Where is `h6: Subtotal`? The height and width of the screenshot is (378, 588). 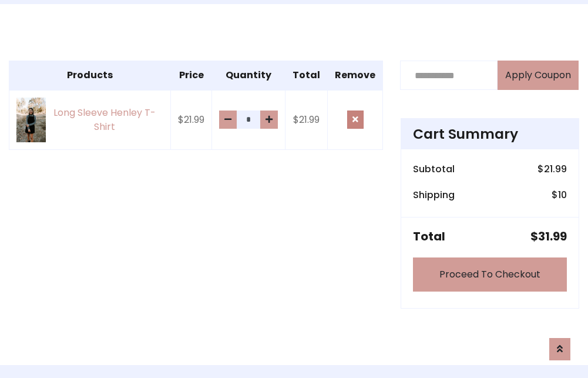 h6: Subtotal is located at coordinates (434, 169).